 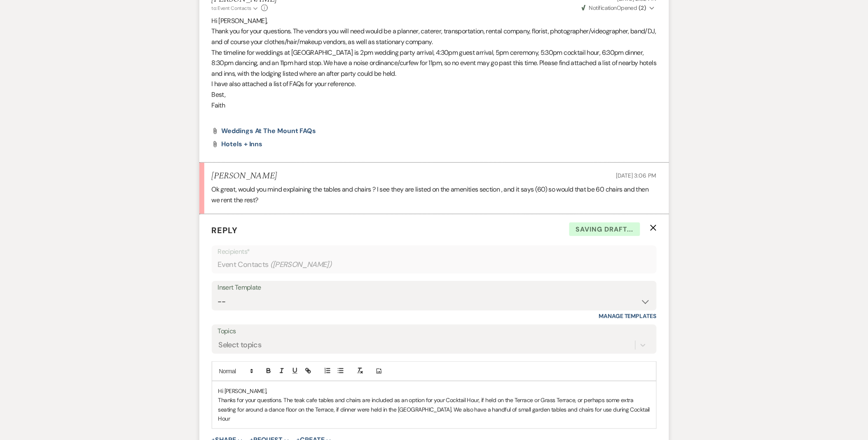 I want to click on span: Hotels + Inns, so click(x=242, y=144).